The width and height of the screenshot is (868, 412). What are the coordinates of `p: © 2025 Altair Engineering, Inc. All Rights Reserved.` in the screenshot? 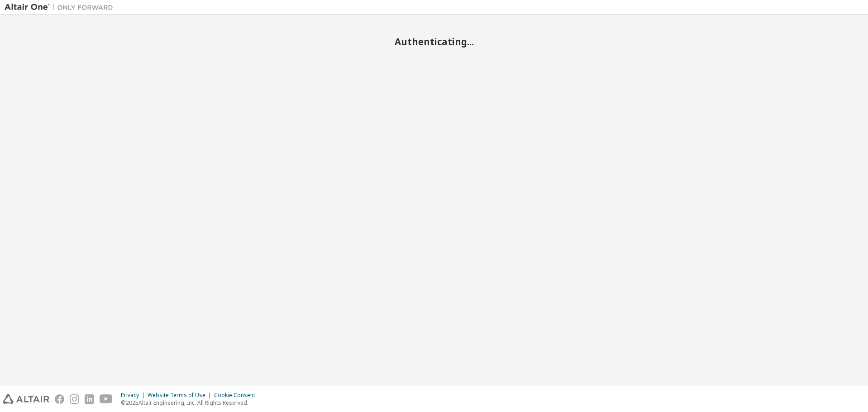 It's located at (191, 403).